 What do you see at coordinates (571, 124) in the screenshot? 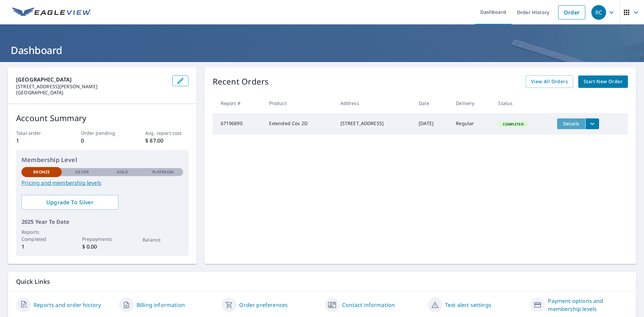
I see `button: detailsBtn-67196890` at bounding box center [571, 124].